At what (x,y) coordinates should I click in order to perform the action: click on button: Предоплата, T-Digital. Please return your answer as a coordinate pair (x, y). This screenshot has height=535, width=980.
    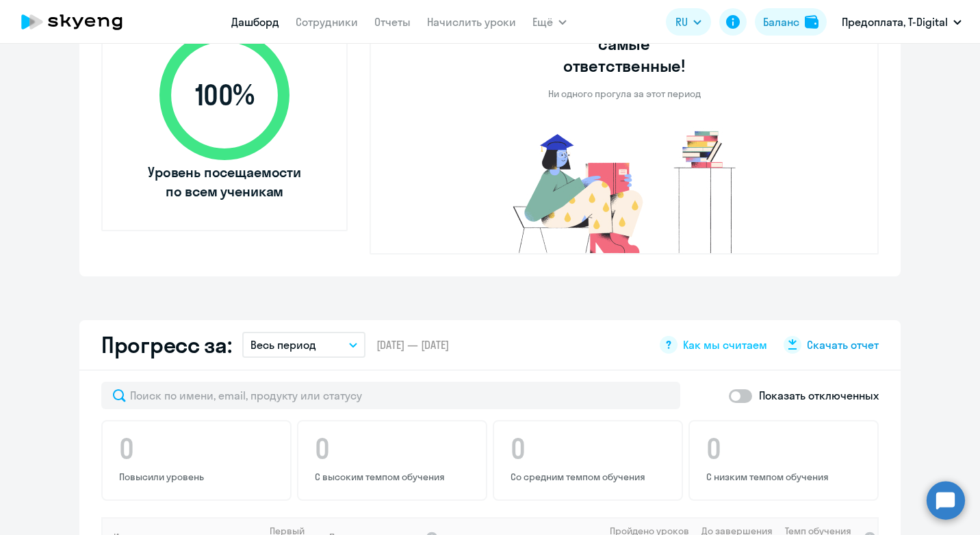
    Looking at the image, I should click on (901, 22).